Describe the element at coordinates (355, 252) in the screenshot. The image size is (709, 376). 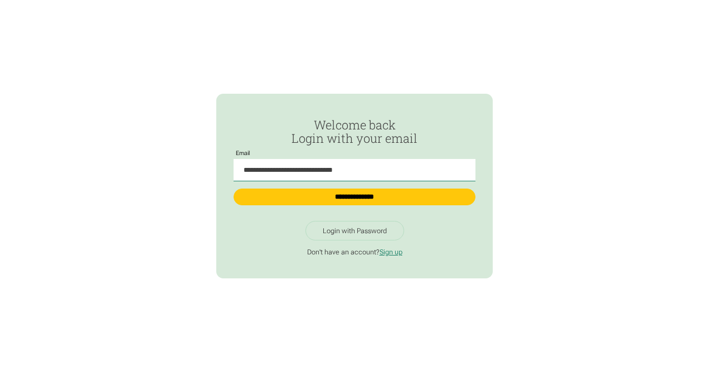
I see `p: Don't have an account?` at that location.